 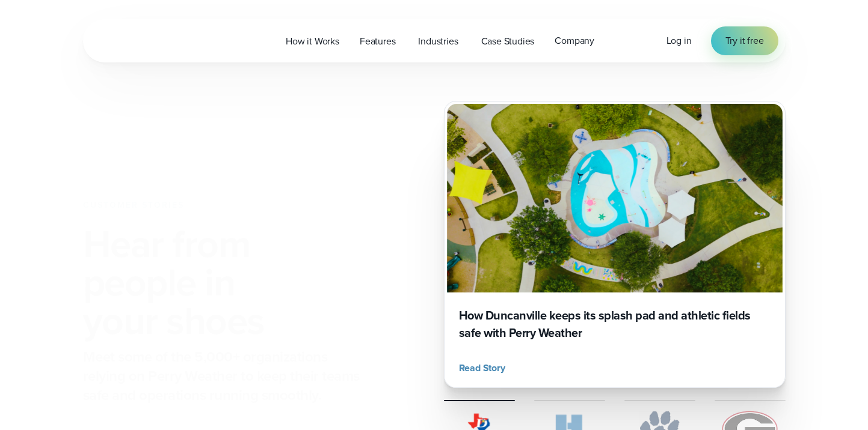 I want to click on img: Duncanville Splash Pad, so click(x=615, y=199).